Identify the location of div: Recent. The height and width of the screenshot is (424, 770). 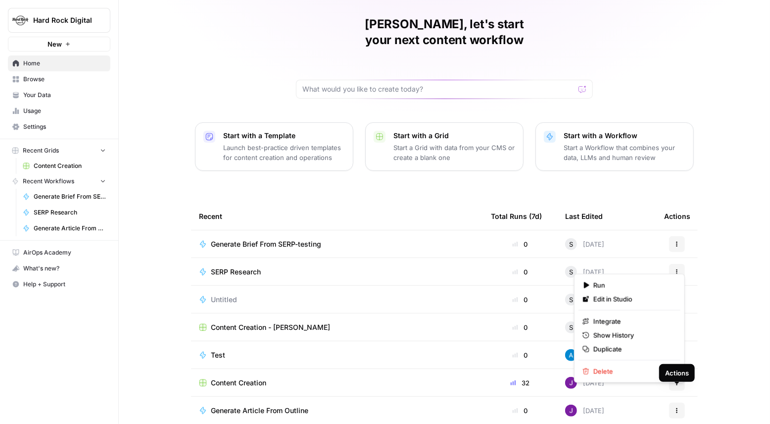
(337, 216).